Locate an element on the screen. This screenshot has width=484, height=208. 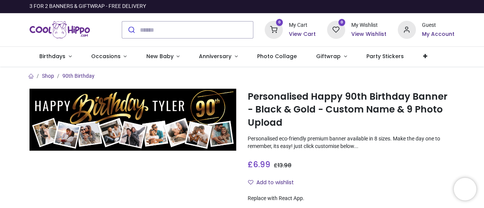
p: Personalised eco-friendly premium banner available in 8 sizes. Make the day one to remember, its ... is located at coordinates (351, 142).